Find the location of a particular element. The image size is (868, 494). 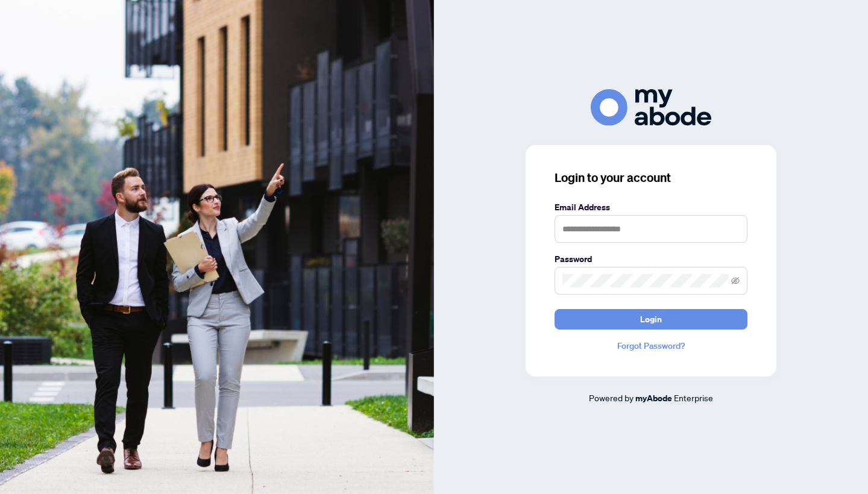

span: Powered by is located at coordinates (611, 398).